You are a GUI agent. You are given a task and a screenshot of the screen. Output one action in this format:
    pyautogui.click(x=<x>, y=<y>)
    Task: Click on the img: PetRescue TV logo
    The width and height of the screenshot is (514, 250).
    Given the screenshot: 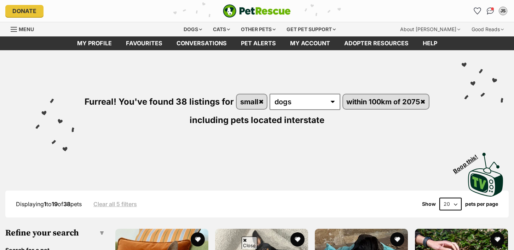 What is the action you would take?
    pyautogui.click(x=486, y=175)
    